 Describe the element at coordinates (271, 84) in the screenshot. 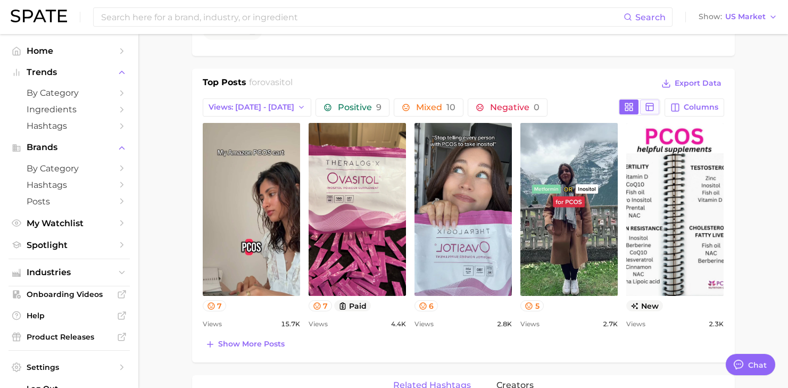

I see `h2: for` at that location.